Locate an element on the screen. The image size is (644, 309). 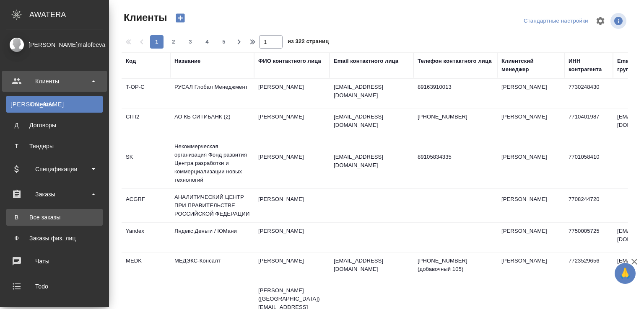
td: АО КБ СИТИБАНК (2) is located at coordinates (212, 123).